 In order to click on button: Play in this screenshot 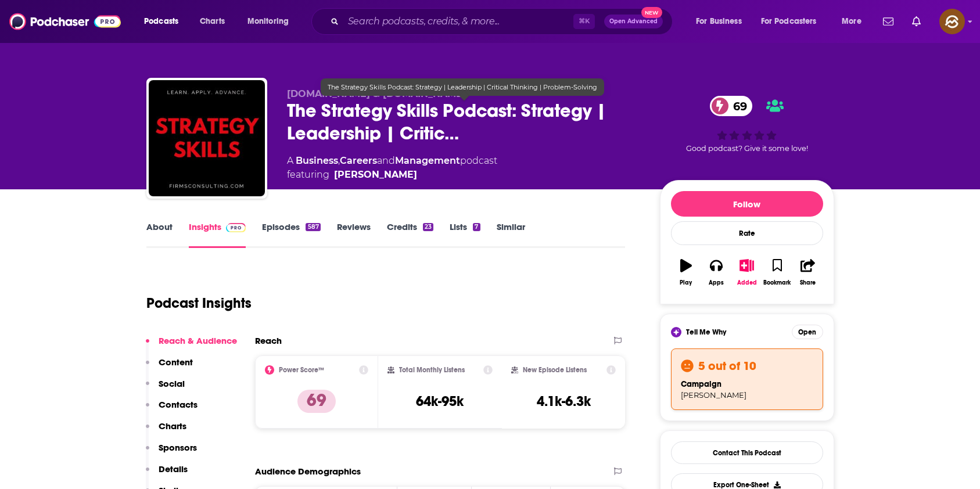, I will do `click(686, 272)`.